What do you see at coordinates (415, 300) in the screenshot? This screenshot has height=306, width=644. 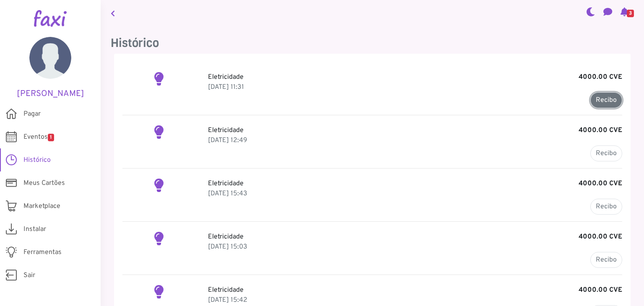 I see `p: 28 Apr 2025, 16:42` at bounding box center [415, 300].